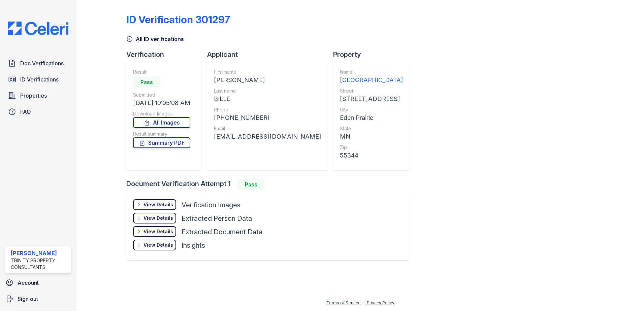 This screenshot has height=311, width=644. I want to click on div: Last name, so click(268, 91).